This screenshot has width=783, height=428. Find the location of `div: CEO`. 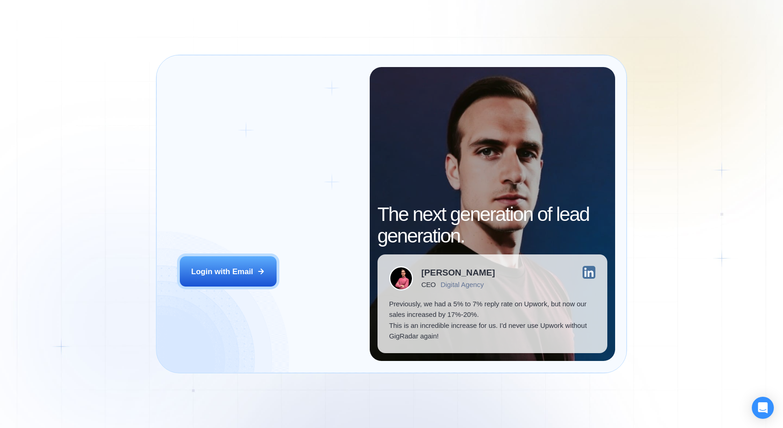

div: CEO is located at coordinates (429, 284).